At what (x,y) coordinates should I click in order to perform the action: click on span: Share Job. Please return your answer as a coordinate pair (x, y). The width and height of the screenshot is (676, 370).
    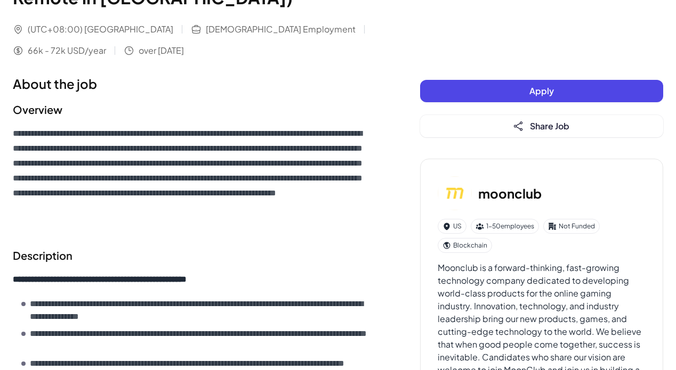
    Looking at the image, I should click on (550, 126).